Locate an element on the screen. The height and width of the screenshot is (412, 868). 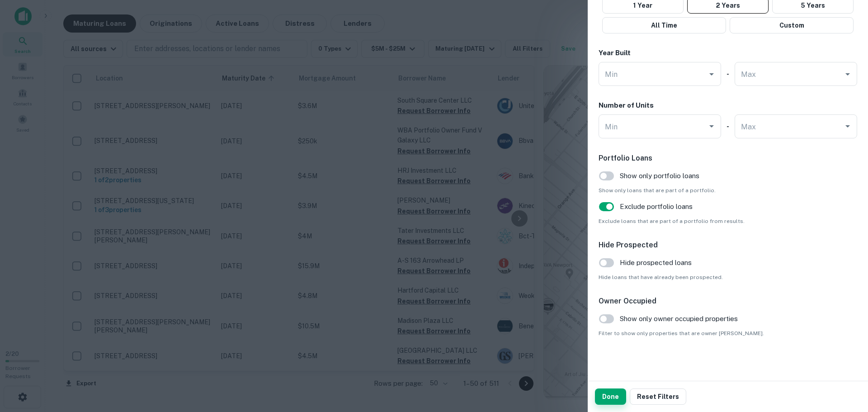
h6: Owner Occupied is located at coordinates (728, 301).